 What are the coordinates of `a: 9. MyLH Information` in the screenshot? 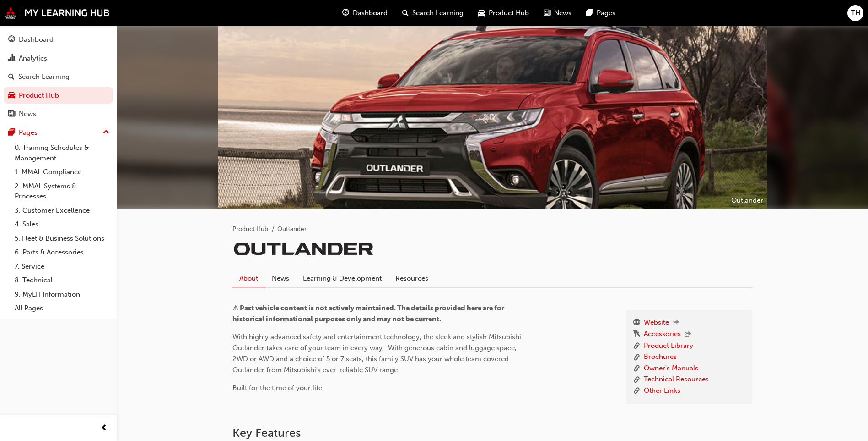 It's located at (62, 294).